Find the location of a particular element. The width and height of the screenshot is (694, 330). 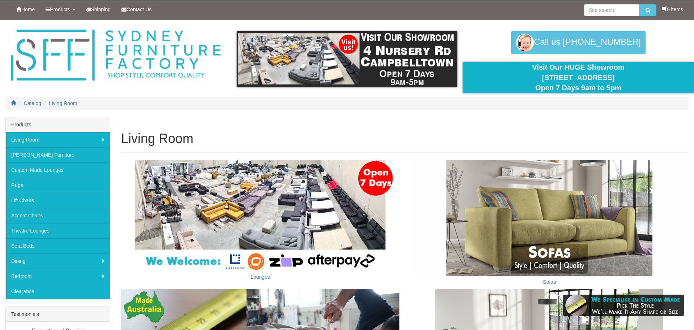

a: Products is located at coordinates (60, 9).